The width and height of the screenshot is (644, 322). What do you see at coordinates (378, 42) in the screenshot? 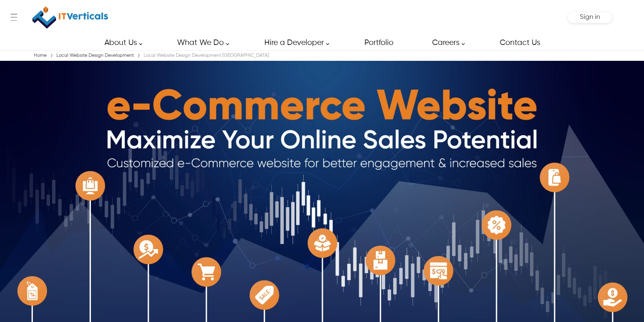
I see `a: Portfolio` at bounding box center [378, 42].